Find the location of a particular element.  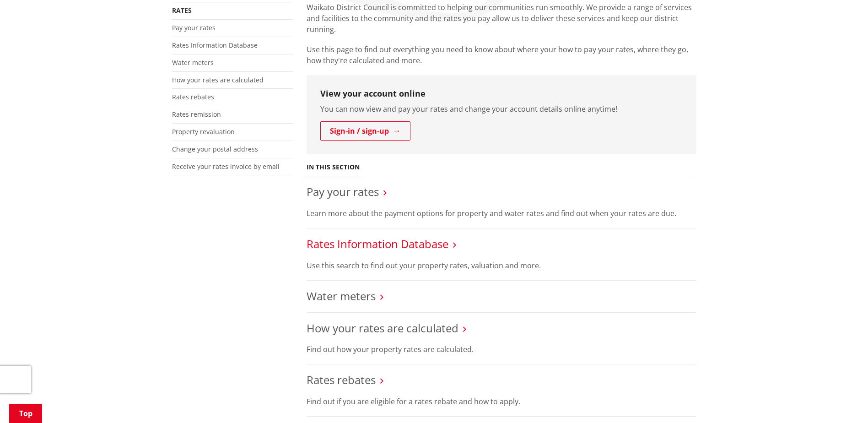

a: Top is located at coordinates (26, 413).